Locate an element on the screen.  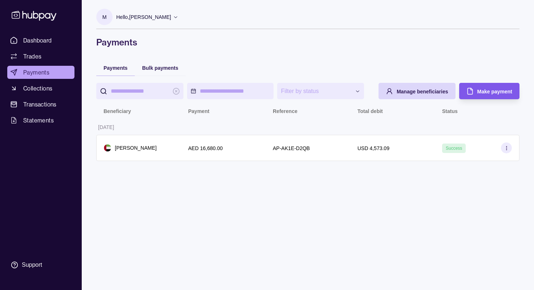
img: ae is located at coordinates (108, 148).